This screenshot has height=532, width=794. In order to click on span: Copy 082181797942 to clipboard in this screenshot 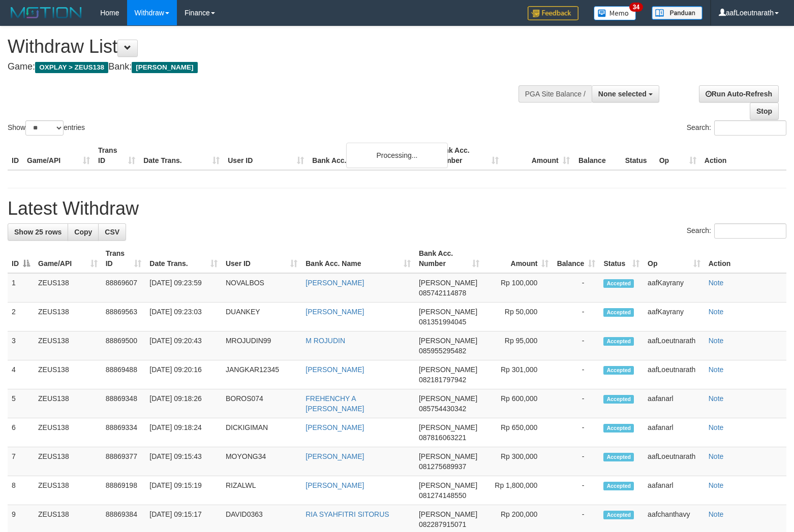, I will do `click(443, 380)`.